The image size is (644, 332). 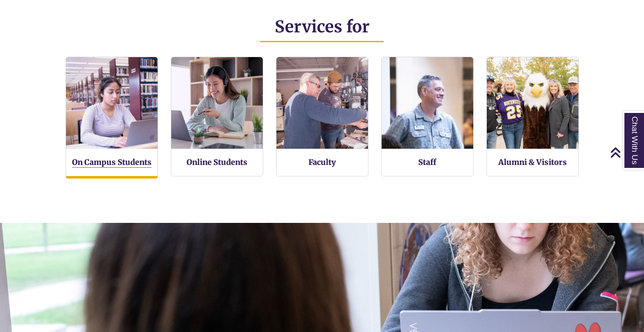 I want to click on span: Services for, so click(x=322, y=27).